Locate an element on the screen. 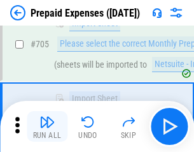 The image size is (194, 152). img: Run All is located at coordinates (47, 122).